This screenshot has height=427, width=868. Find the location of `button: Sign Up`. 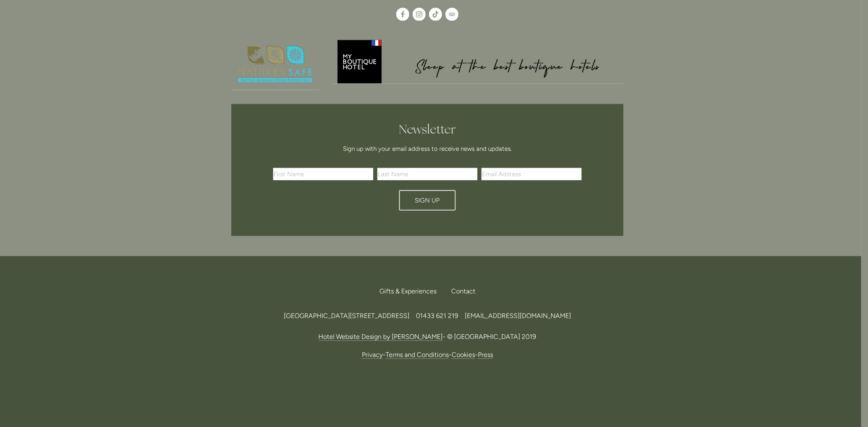

button: Sign Up is located at coordinates (427, 201).